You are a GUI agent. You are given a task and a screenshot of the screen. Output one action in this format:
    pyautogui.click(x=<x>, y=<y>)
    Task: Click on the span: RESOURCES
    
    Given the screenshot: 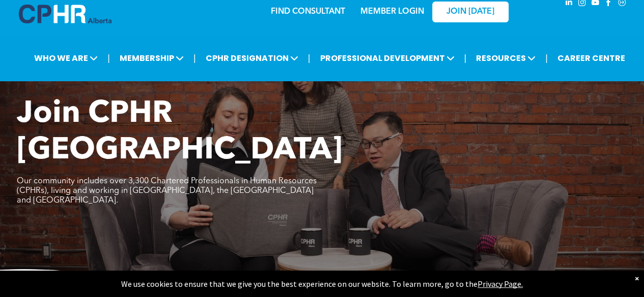 What is the action you would take?
    pyautogui.click(x=505, y=58)
    